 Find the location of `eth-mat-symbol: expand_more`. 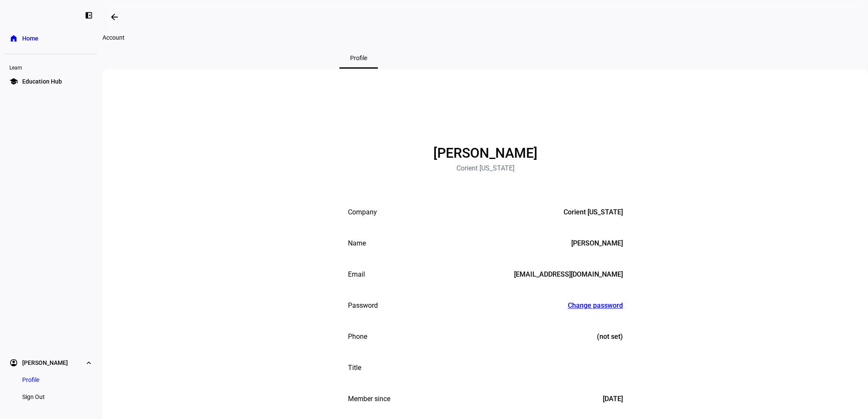

eth-mat-symbol: expand_more is located at coordinates (88, 363).